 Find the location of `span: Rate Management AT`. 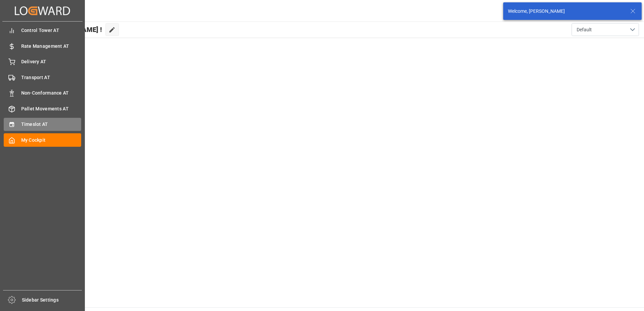

span: Rate Management AT is located at coordinates (51, 46).